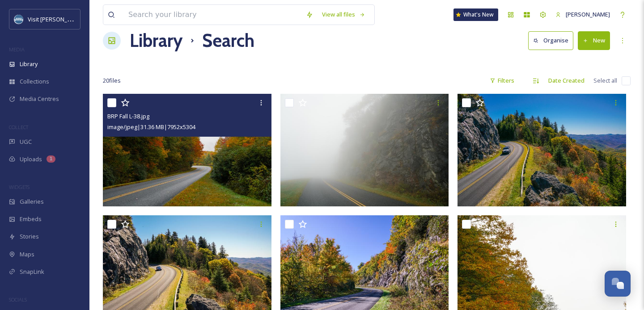 This screenshot has height=310, width=644. What do you see at coordinates (40, 99) in the screenshot?
I see `span: Media Centres` at bounding box center [40, 99].